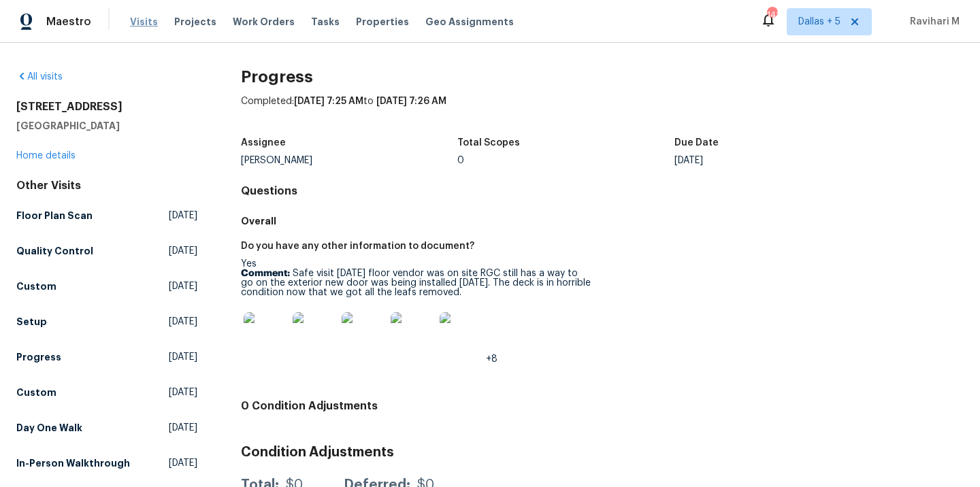  I want to click on h5: In-Person Walkthrough, so click(73, 463).